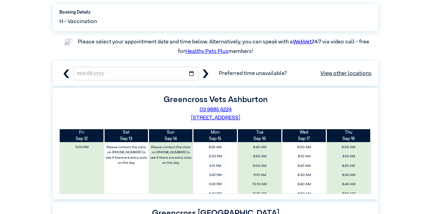 This screenshot has width=431, height=214. I want to click on span: Preferred time unavailable?, so click(295, 74).